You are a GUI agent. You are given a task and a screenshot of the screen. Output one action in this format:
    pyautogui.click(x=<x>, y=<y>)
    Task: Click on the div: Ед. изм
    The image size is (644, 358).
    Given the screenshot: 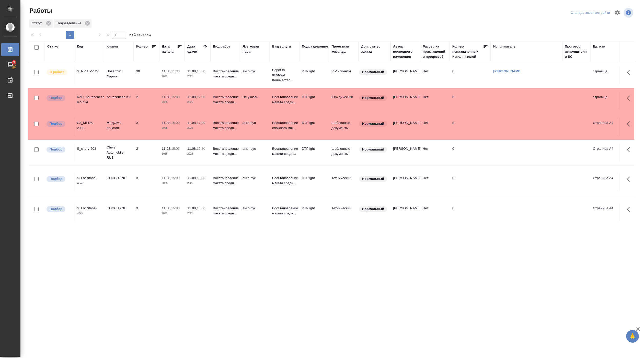 What is the action you would take?
    pyautogui.click(x=599, y=47)
    